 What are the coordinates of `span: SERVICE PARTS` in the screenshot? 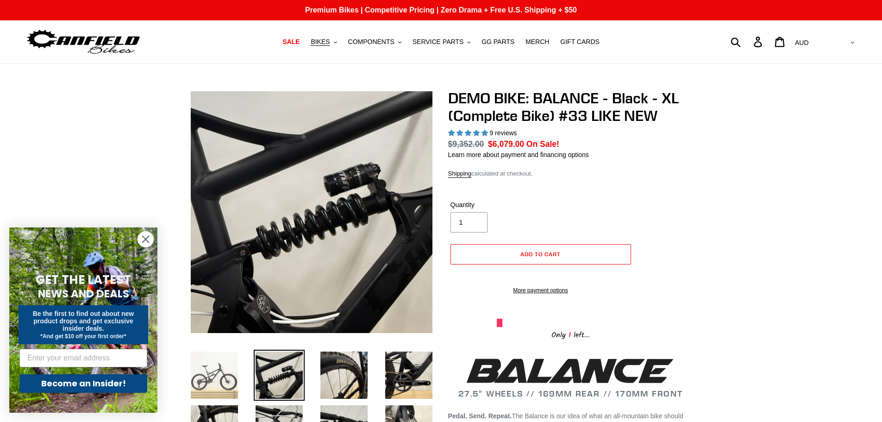 It's located at (438, 42).